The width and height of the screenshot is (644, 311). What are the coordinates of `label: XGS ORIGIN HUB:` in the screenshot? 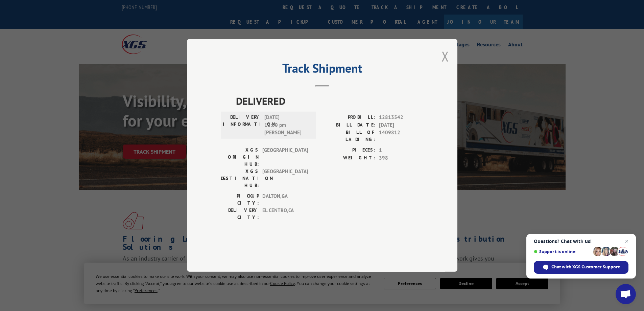 It's located at (240, 157).